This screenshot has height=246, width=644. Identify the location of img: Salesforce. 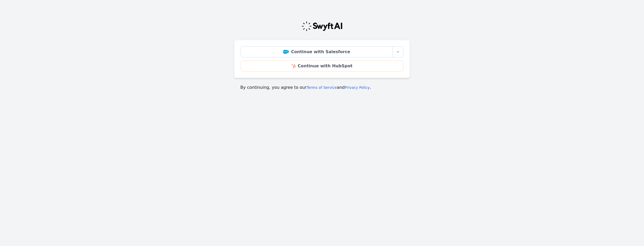
(286, 52).